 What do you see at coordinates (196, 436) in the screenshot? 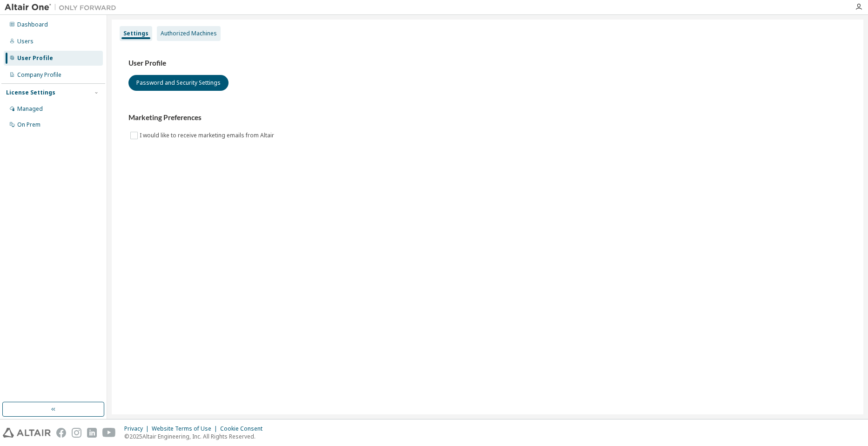
I see `p: © 2025 Altair Engineering, Inc. All Rights Reserved.` at bounding box center [196, 436].